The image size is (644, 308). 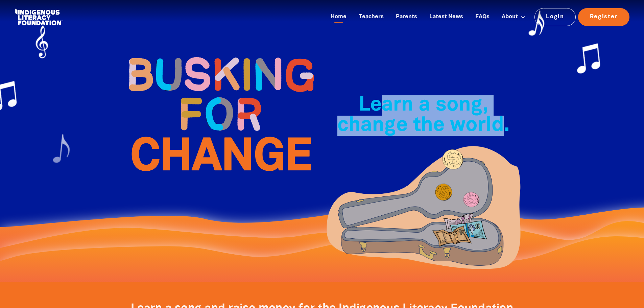 I want to click on span: Learn a song, change the world., so click(x=423, y=115).